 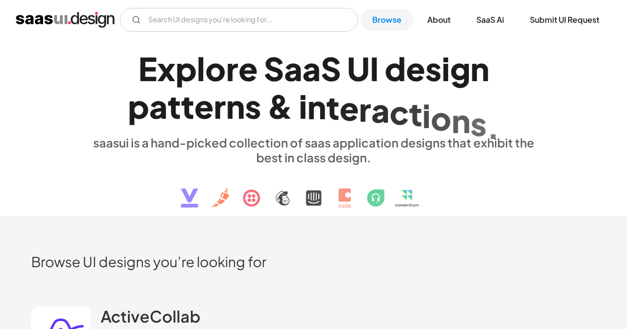 What do you see at coordinates (314, 150) in the screenshot?
I see `div: saasui is a hand-picked collection of saas application designs that exhibit the best in class des...` at bounding box center [314, 150].